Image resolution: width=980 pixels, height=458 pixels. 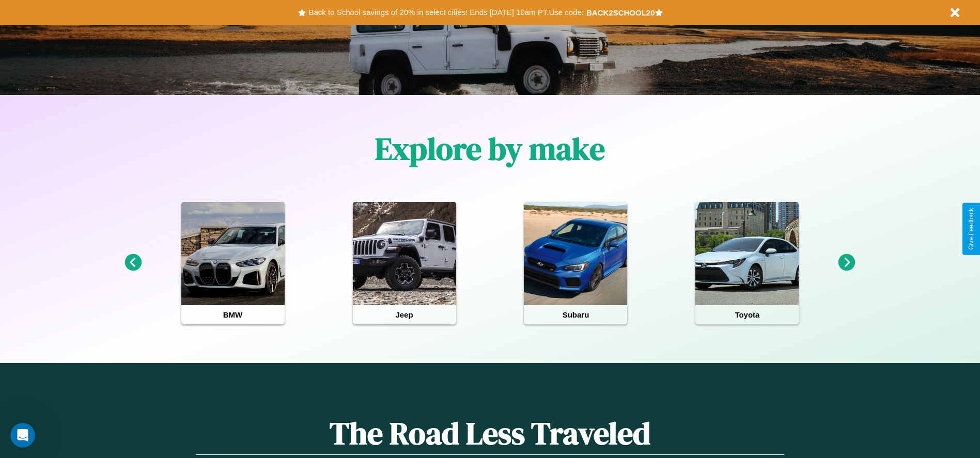 I want to click on b: BACK2SCHOOL20, so click(x=620, y=12).